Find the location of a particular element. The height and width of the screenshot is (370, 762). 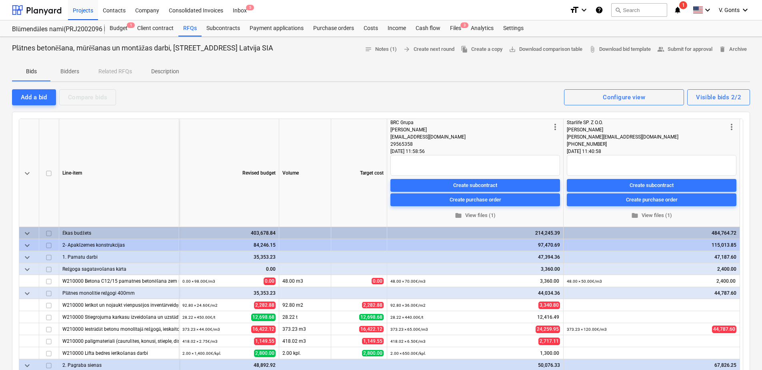

p: Bids is located at coordinates (31, 71).